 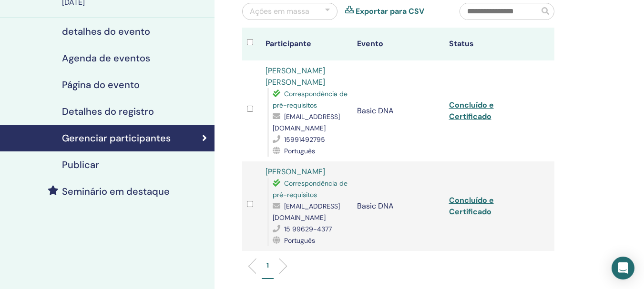 What do you see at coordinates (279, 12) in the screenshot?
I see `div: Ações em massa` at bounding box center [279, 12].